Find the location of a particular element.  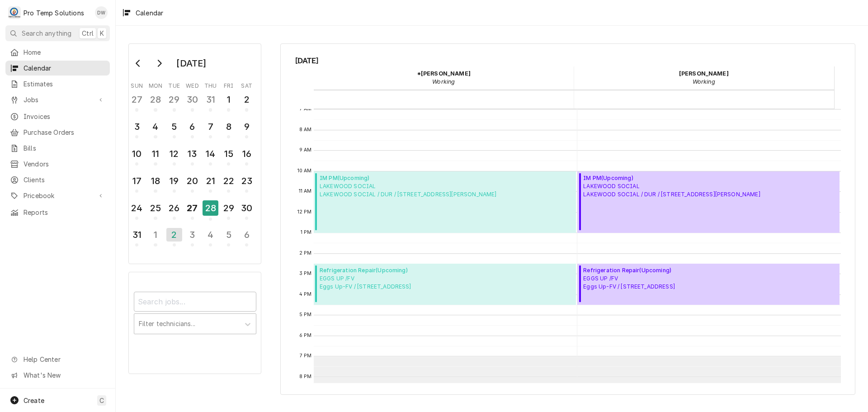

a: Home is located at coordinates (58, 52).